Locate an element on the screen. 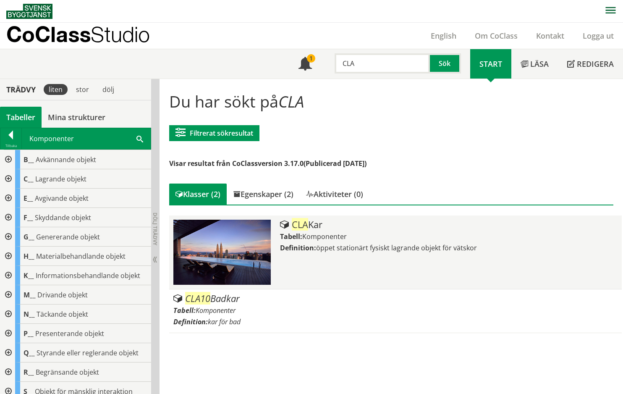 This screenshot has width=623, height=394. img: Tabell is located at coordinates (222, 252).